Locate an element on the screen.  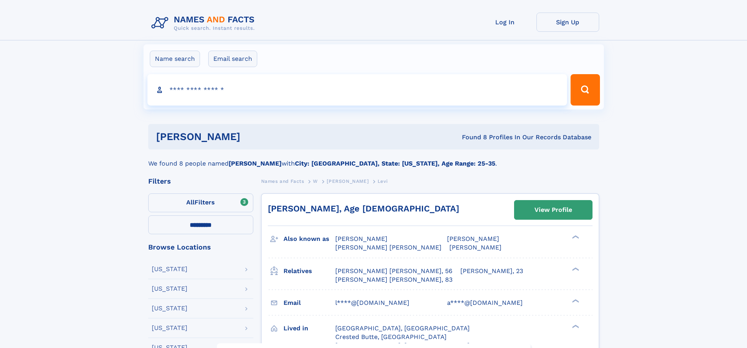
a: Names and Facts is located at coordinates (283, 181).